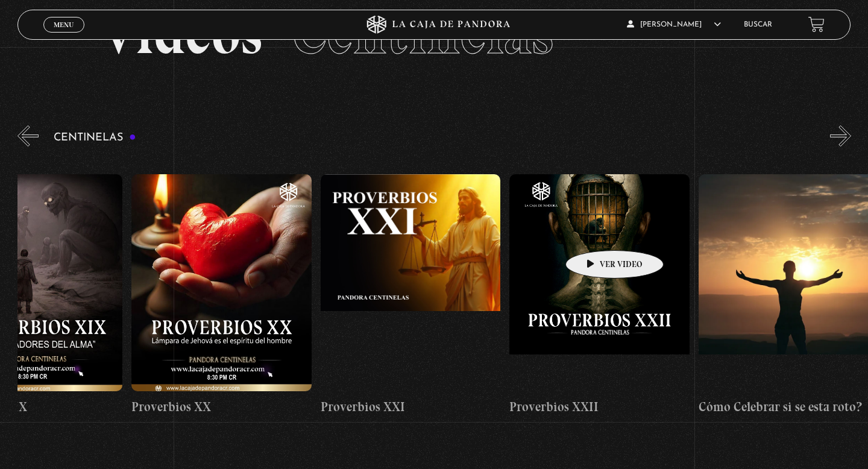 The image size is (868, 469). I want to click on h2: Videos, so click(434, 34).